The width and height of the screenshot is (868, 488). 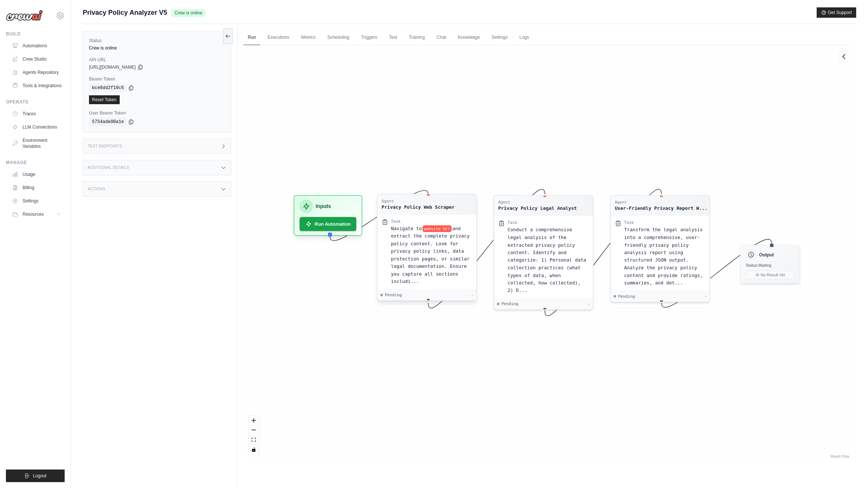 What do you see at coordinates (125, 12) in the screenshot?
I see `span: Privacy Policy Analyzer V5` at bounding box center [125, 12].